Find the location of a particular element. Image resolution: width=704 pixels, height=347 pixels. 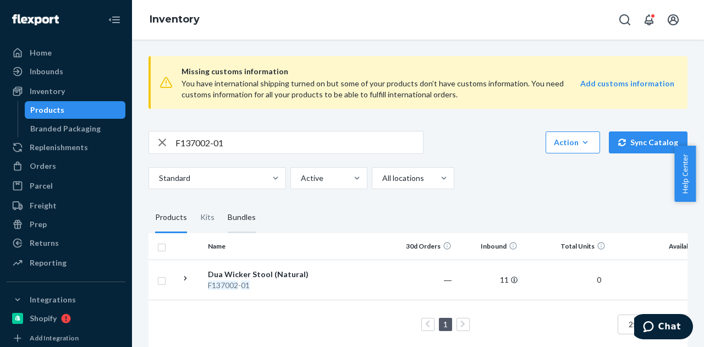

div: Add Integration is located at coordinates (54, 338).